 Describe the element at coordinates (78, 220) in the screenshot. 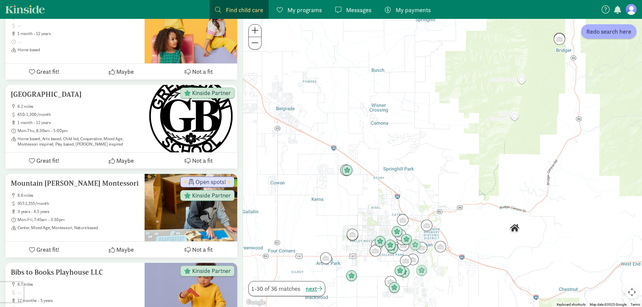

I see `span: Mon-Fri, 7:45am - 3:30pm` at that location.